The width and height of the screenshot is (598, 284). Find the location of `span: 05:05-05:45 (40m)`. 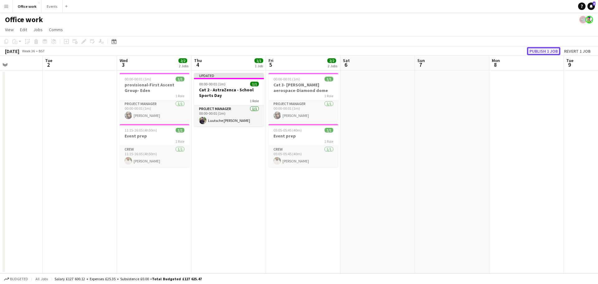

span: 05:05-05:45 (40m) is located at coordinates (288, 130).